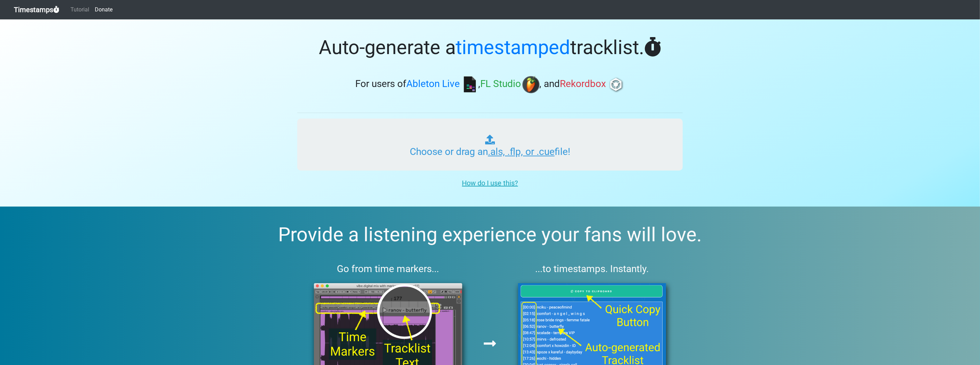  Describe the element at coordinates (616, 85) in the screenshot. I see `img: rb.png` at that location.